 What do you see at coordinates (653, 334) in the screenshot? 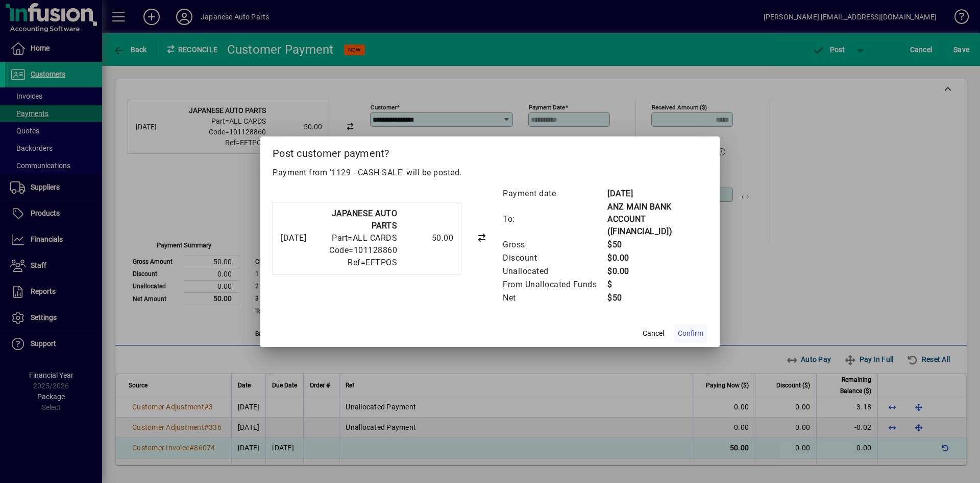
I see `button: Cancel` at bounding box center [653, 334].